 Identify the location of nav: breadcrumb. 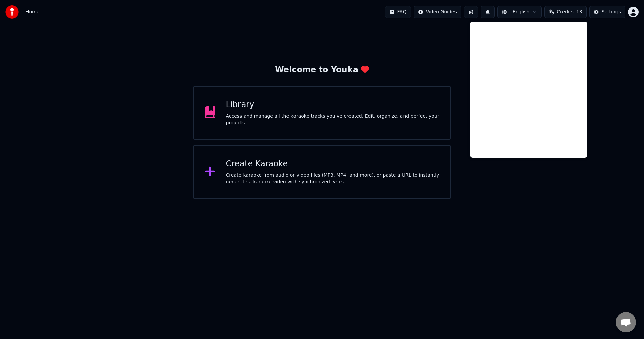
(32, 12).